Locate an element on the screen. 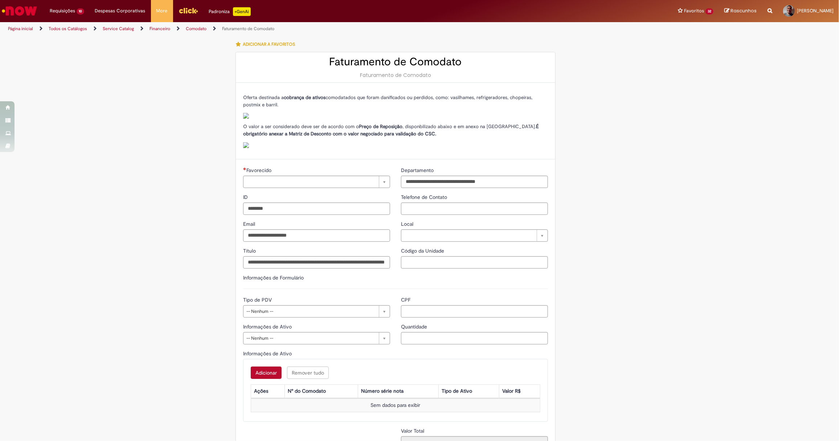 The height and width of the screenshot is (441, 839). span: Email is located at coordinates (250, 224).